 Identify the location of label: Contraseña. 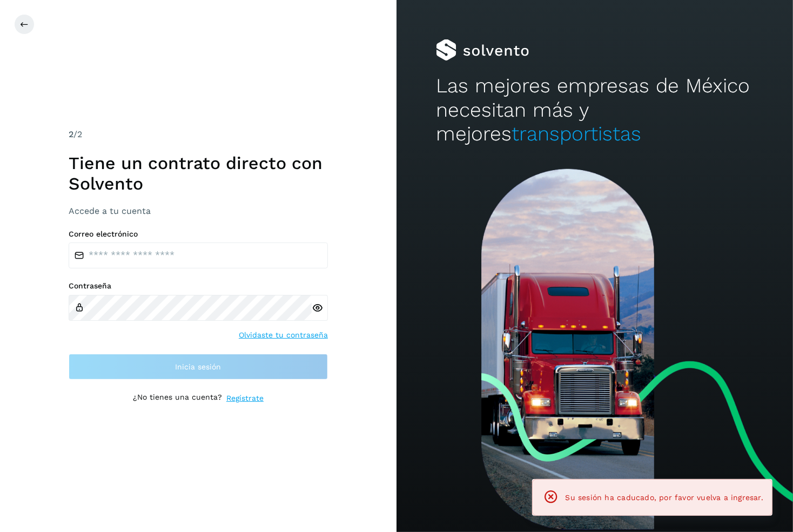
(198, 286).